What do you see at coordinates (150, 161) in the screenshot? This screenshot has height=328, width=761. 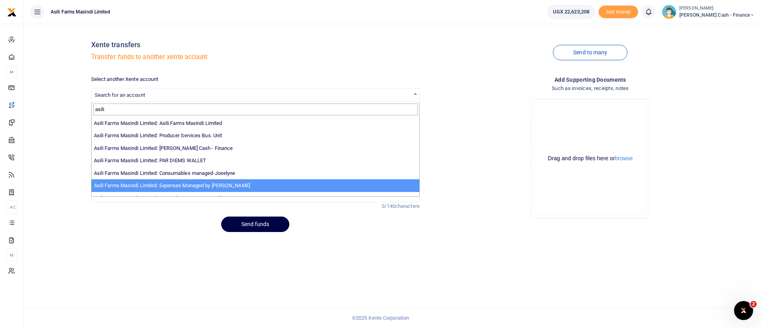 I see `label: Asili Farms Masindi Limited: PAR DIEMS WALLET` at bounding box center [150, 161].